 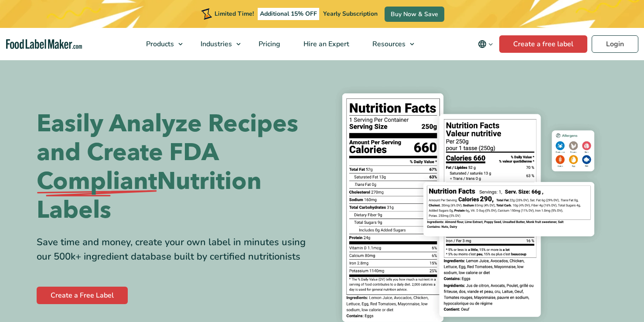 What do you see at coordinates (388, 44) in the screenshot?
I see `span: Resources` at bounding box center [388, 44].